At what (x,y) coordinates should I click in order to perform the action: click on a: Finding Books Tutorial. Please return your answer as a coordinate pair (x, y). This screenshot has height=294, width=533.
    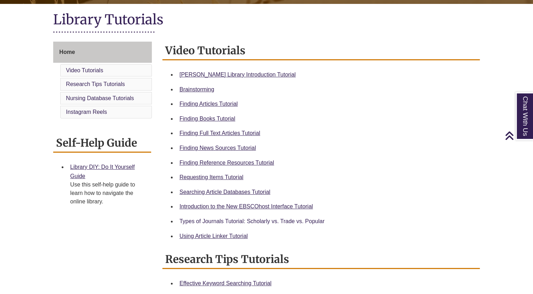
    Looking at the image, I should click on (207, 118).